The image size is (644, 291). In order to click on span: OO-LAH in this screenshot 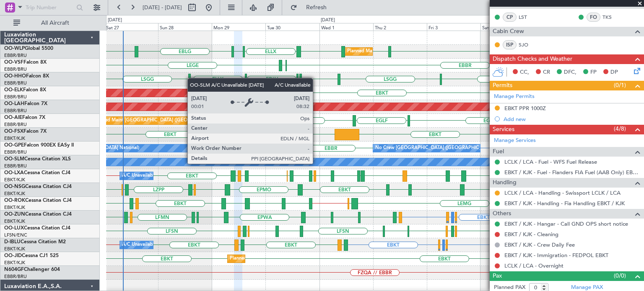, I will do `click(14, 104)`.